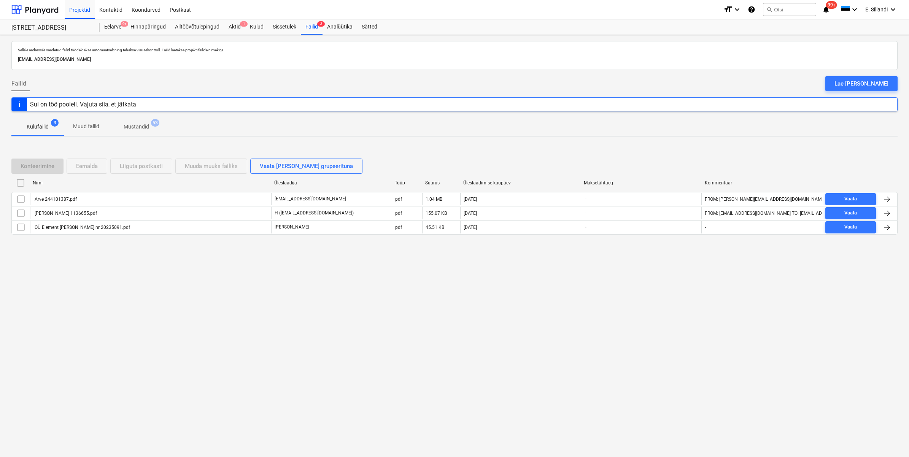 Image resolution: width=909 pixels, height=457 pixels. What do you see at coordinates (877, 10) in the screenshot?
I see `span: E. Sillandi` at bounding box center [877, 10].